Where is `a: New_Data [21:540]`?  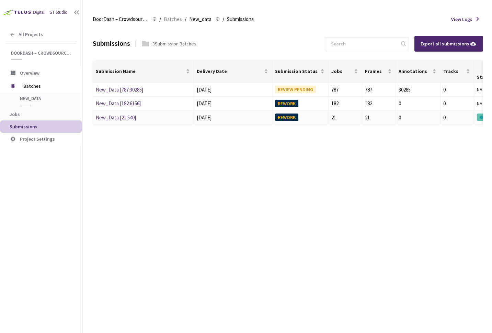
a: New_Data [21:540] is located at coordinates (116, 117).